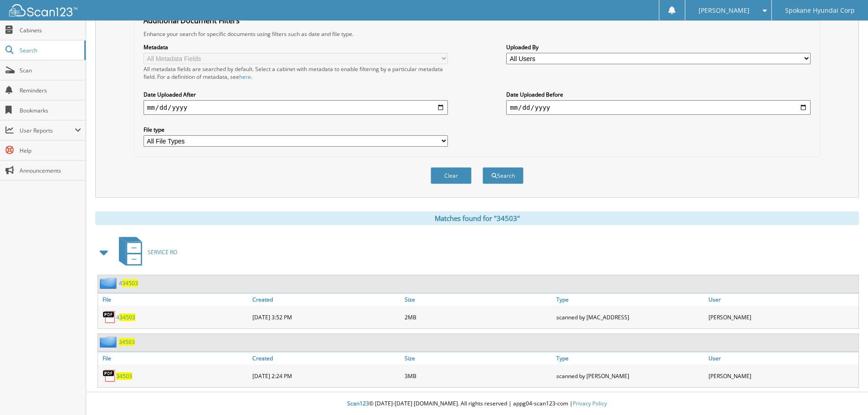 This screenshot has width=868, height=415. What do you see at coordinates (50, 90) in the screenshot?
I see `span: Reminders` at bounding box center [50, 90].